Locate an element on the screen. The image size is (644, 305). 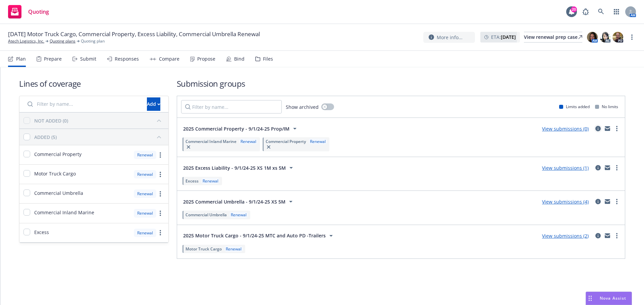
button: 2025 Commercial Umbrella - 9/1/24-25 XS 5M is located at coordinates (239, 201).